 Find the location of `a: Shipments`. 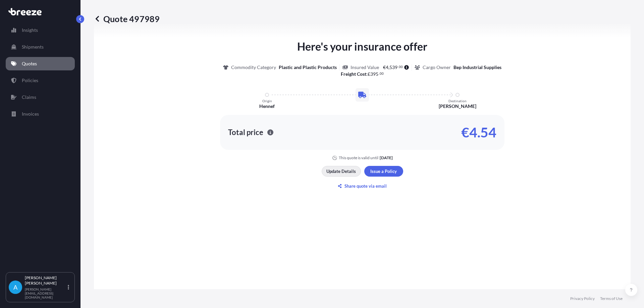

a: Shipments is located at coordinates (40, 47).